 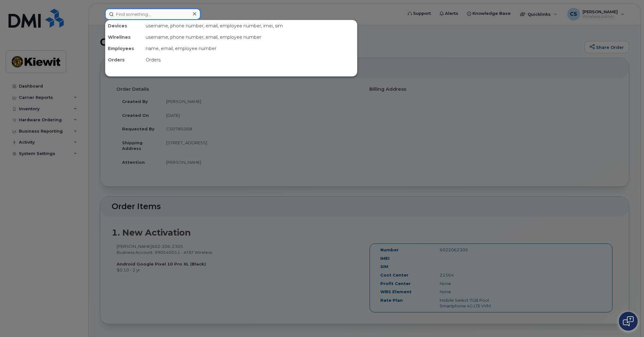 I want to click on div: Wirelines, so click(x=124, y=38).